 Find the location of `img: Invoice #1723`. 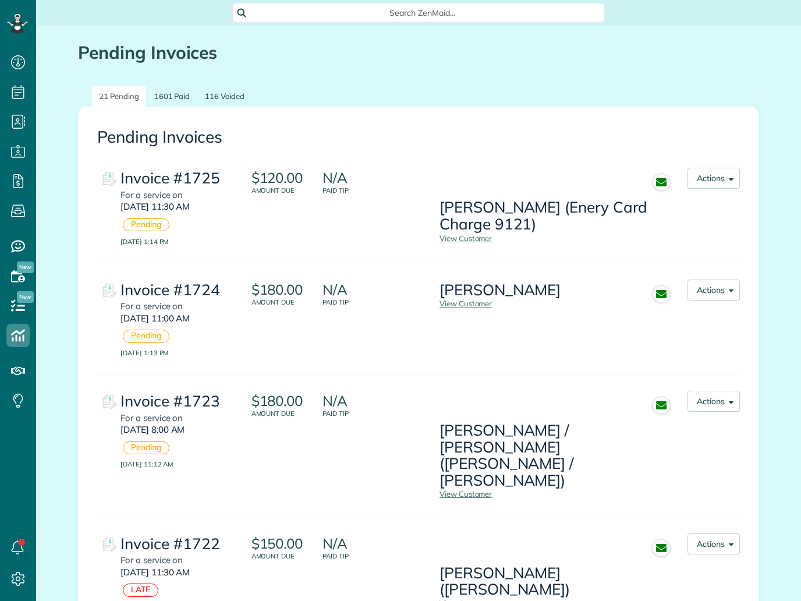

img: Invoice #1723 is located at coordinates (109, 402).